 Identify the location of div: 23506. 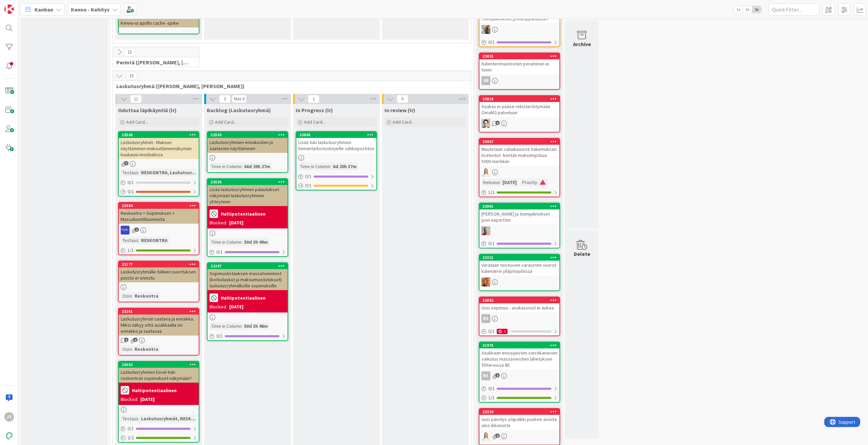
(160, 135).